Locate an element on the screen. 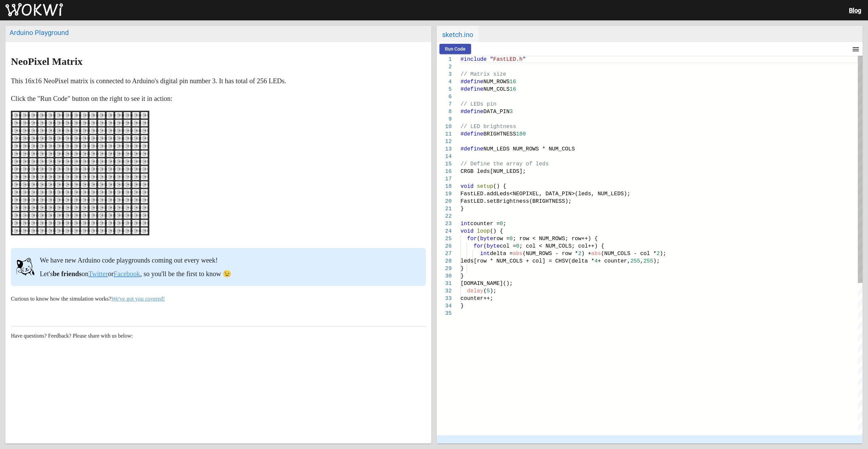 The width and height of the screenshot is (868, 449). div: 1 is located at coordinates (444, 59).